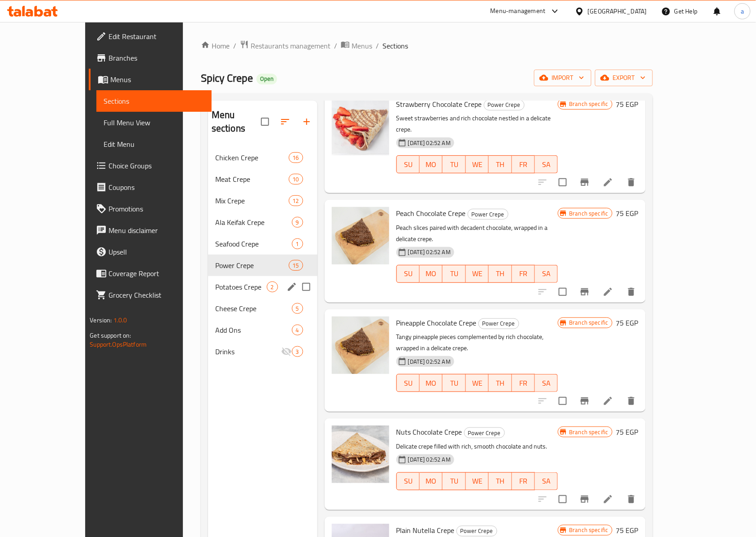 This screenshot has height=537, width=756. What do you see at coordinates (431, 274) in the screenshot?
I see `button: MO` at bounding box center [431, 274].